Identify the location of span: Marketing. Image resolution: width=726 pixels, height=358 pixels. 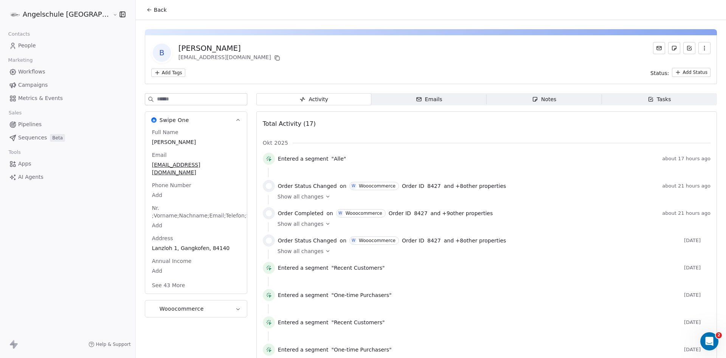
(20, 60).